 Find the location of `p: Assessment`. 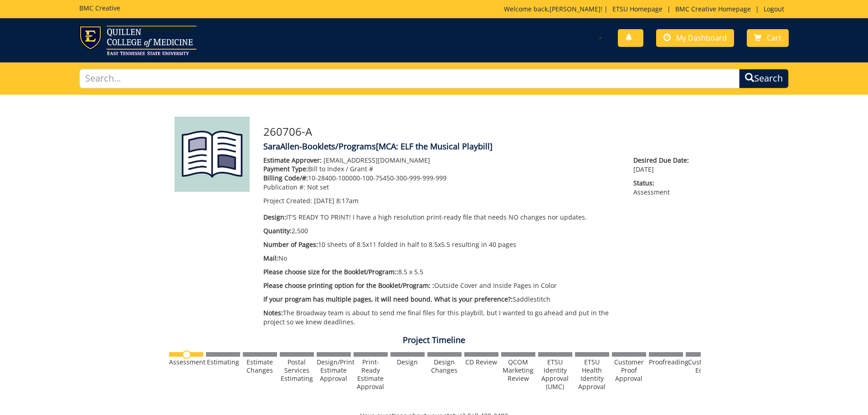

p: Assessment is located at coordinates (664, 188).